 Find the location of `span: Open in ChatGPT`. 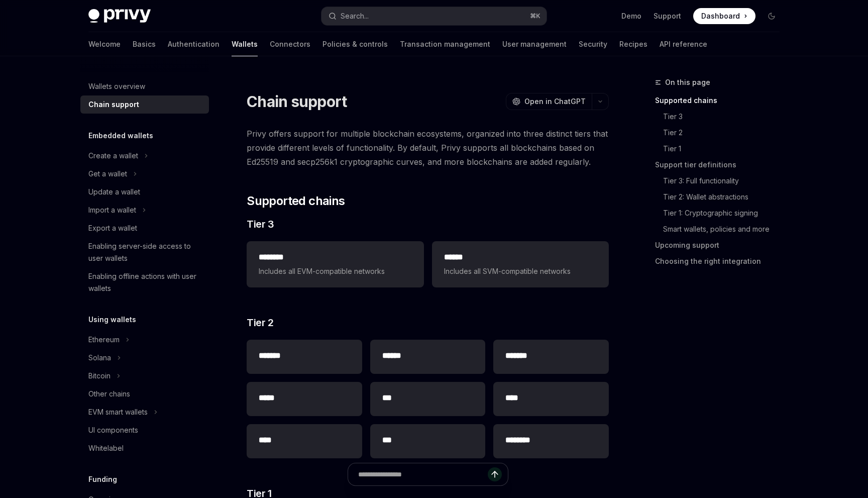

span: Open in ChatGPT is located at coordinates (555, 102).